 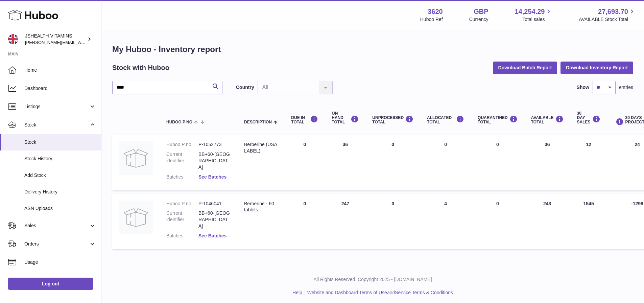 I want to click on span: Stock History, so click(x=60, y=158).